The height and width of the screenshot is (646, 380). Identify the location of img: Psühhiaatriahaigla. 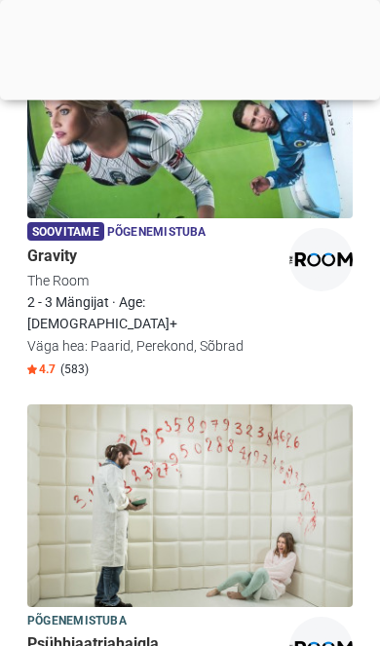
(190, 506).